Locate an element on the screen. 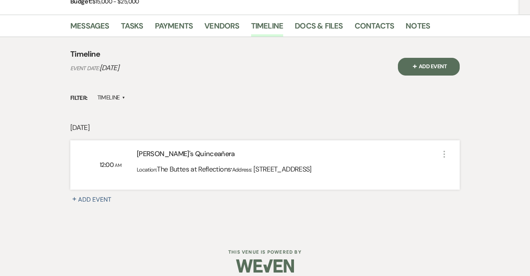 Image resolution: width=530 pixels, height=276 pixels. span: Address: is located at coordinates (242, 170).